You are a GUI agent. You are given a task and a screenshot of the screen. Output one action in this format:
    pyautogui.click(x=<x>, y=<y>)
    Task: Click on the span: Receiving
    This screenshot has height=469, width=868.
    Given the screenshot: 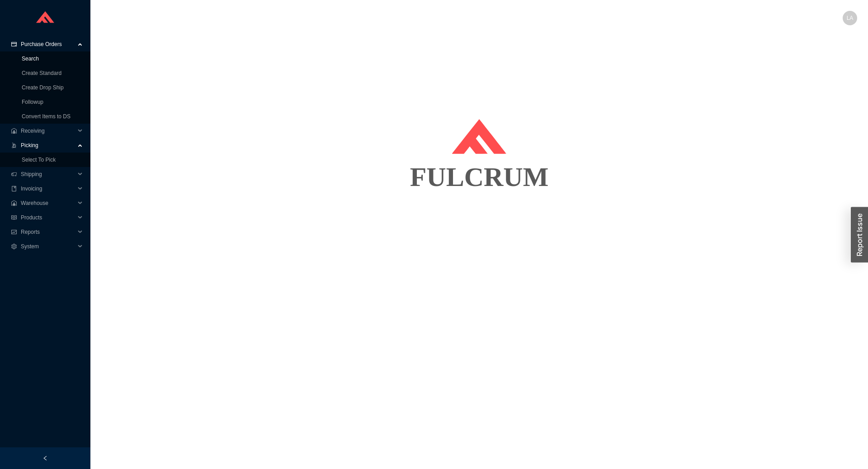 What is the action you would take?
    pyautogui.click(x=48, y=131)
    